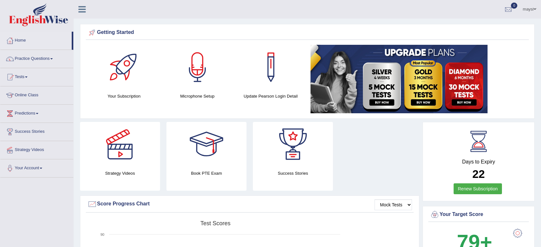 This screenshot has height=247, width=541. Describe the element at coordinates (514, 5) in the screenshot. I see `span: 0` at that location.